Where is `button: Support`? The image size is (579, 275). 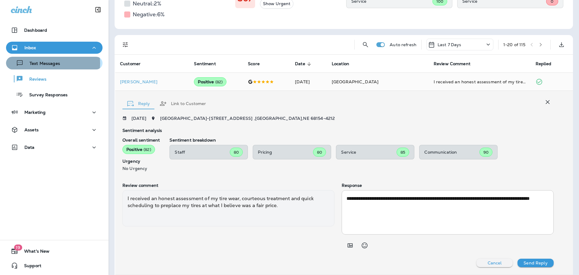 button: Support is located at coordinates (54, 265).